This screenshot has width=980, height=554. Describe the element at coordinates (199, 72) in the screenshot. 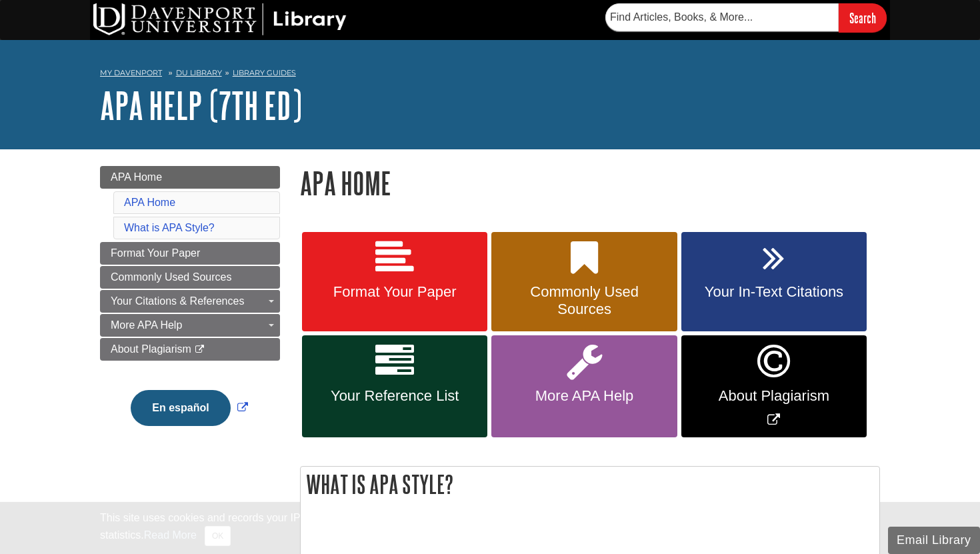

I see `a: DU Library` at that location.